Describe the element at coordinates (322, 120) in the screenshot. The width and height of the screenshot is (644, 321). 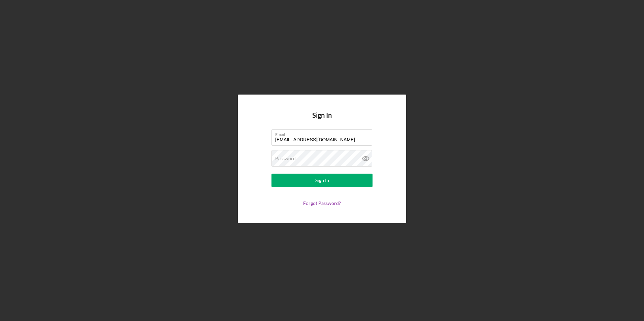
I see `h4: Sign In` at that location.